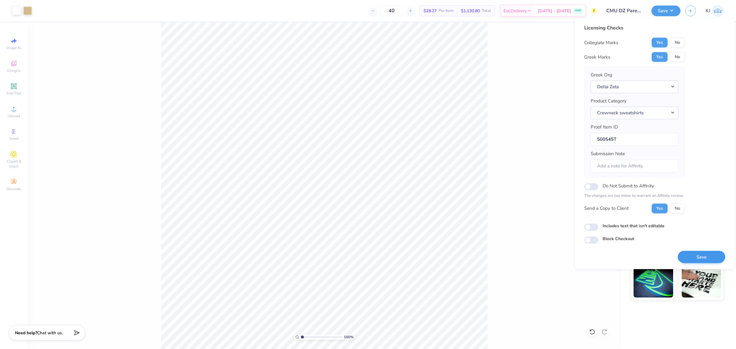 This screenshot has width=736, height=349. I want to click on p: The changes are too minor to warrant an Affinity review., so click(634, 196).